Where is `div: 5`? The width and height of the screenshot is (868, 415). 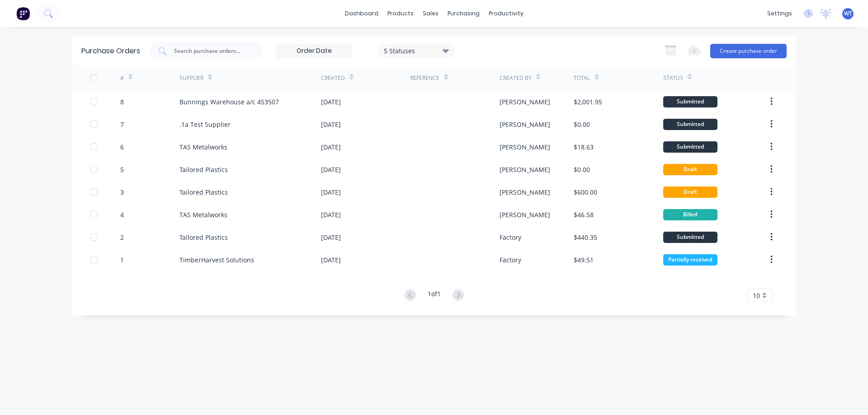
div: 5 is located at coordinates (122, 169).